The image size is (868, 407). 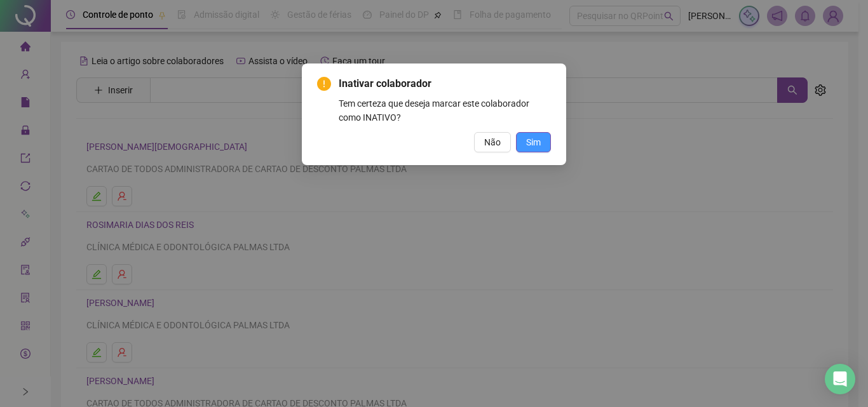 What do you see at coordinates (324, 84) in the screenshot?
I see `span: exclamation-circle` at bounding box center [324, 84].